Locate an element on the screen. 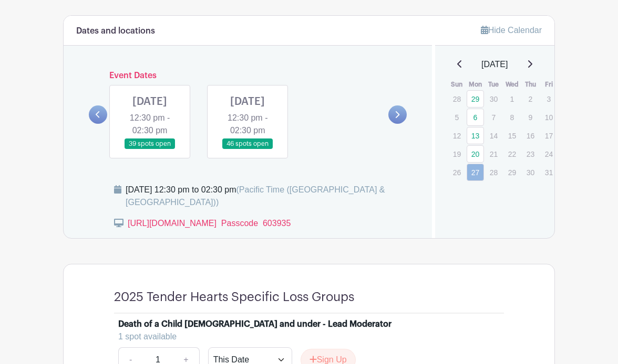 This screenshot has width=618, height=364. p: 1 is located at coordinates (512, 99).